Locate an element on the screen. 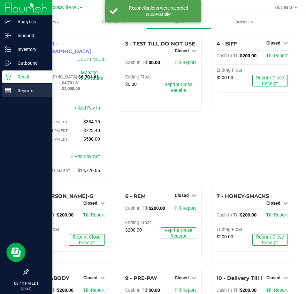 The width and height of the screenshot is (306, 294). span: $2,000.00 is located at coordinates (71, 88).